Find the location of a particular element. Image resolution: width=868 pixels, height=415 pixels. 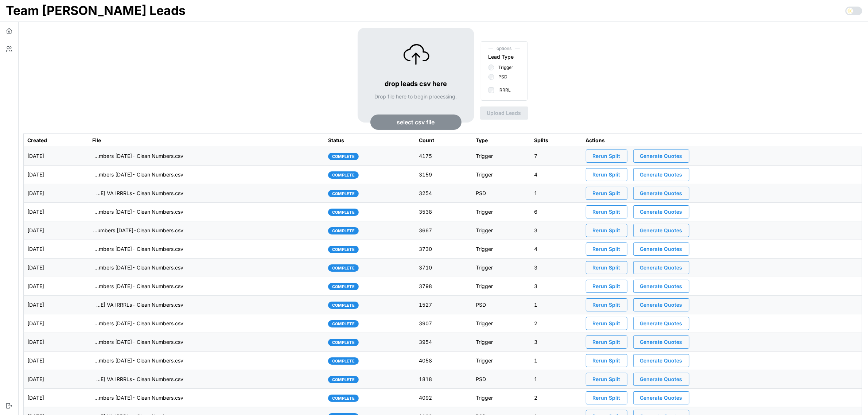

td: 3254 is located at coordinates (444, 193).